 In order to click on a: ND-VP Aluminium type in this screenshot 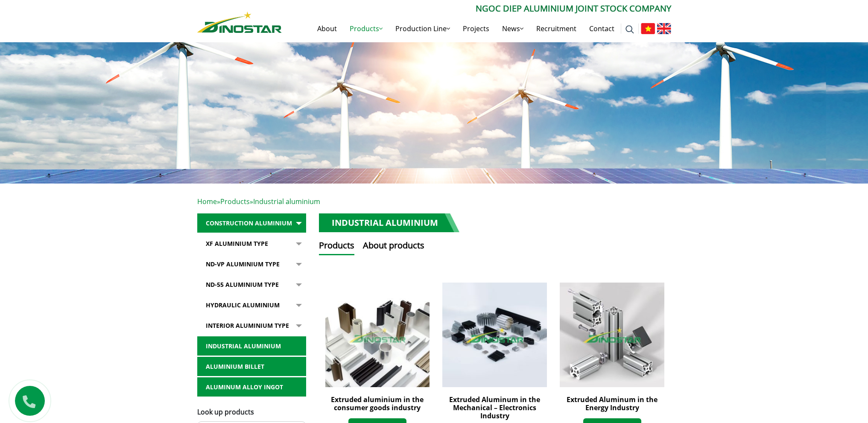, I will do `click(251, 265)`.